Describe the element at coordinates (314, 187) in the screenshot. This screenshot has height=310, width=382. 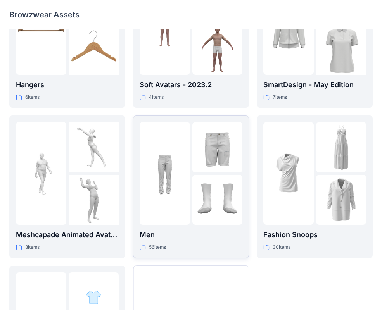
I see `a: folder 1folder 2folder 3Fashion Snoops30items` at that location.